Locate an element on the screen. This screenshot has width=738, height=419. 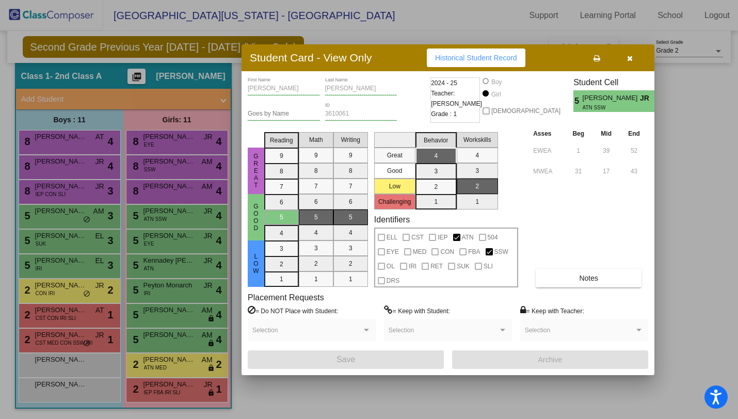
span: 504 is located at coordinates (493, 237).